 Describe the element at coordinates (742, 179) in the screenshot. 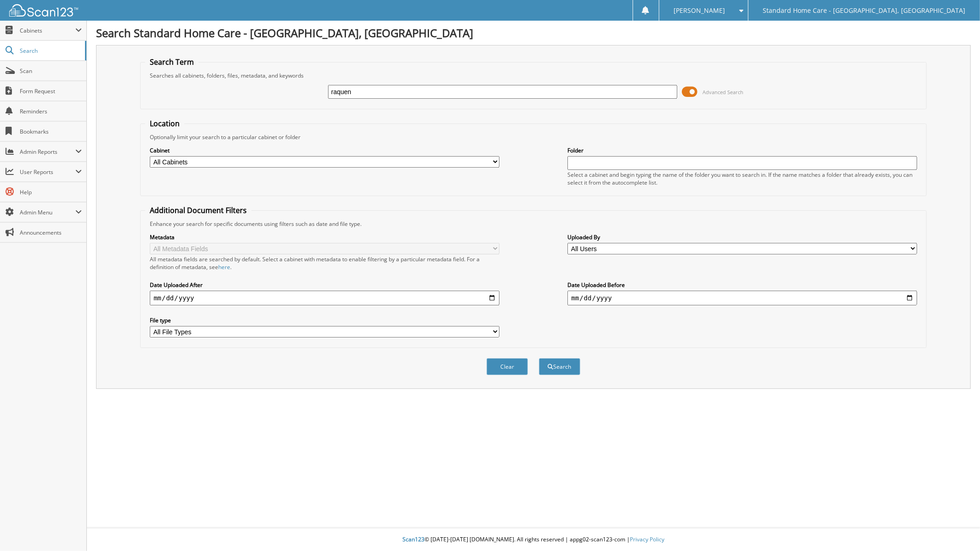

I see `div: Select a cabinet and begin typing the name of the folder you want to search in. If the name match...` at that location.